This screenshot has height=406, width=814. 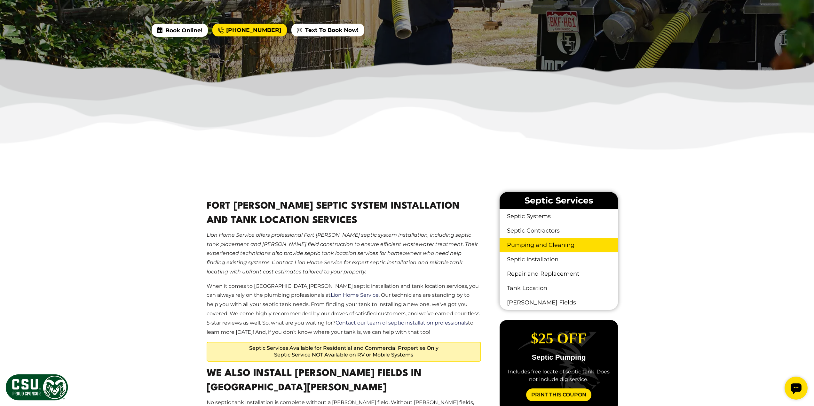 What do you see at coordinates (344, 349) in the screenshot?
I see `span: Septic Services Available for Residential and Commercial Properties Only` at bounding box center [344, 349].